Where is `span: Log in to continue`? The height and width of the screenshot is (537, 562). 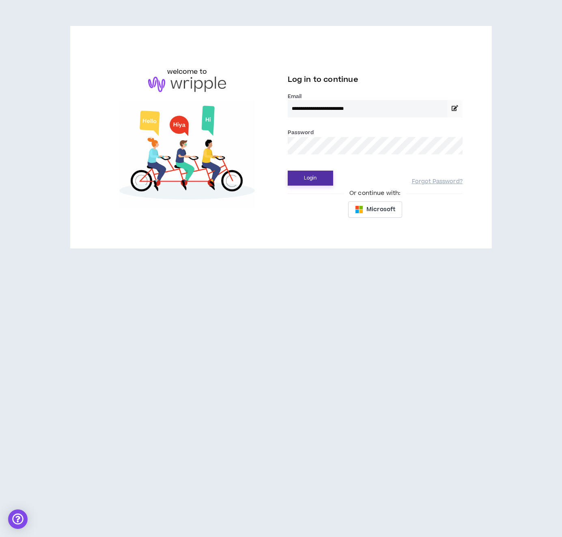 span: Log in to continue is located at coordinates (323, 80).